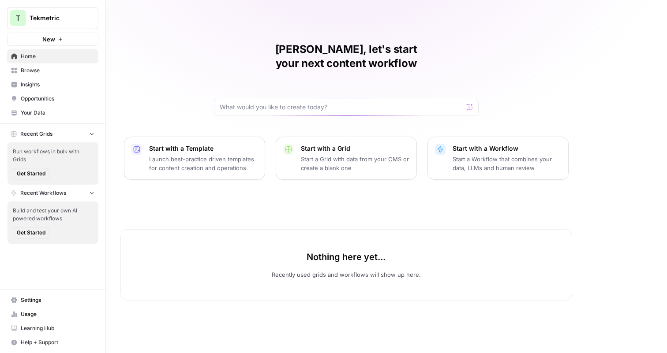  What do you see at coordinates (53, 301) in the screenshot?
I see `a: Settings` at bounding box center [53, 301].